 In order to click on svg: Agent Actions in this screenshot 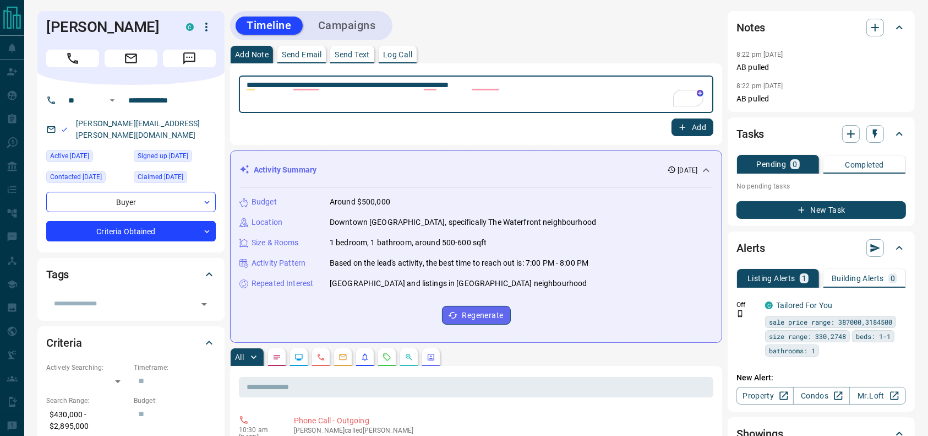, I will do `click(431, 357)`.